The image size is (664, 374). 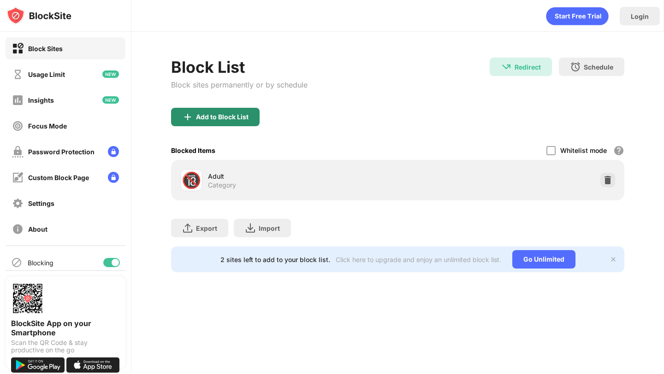 What do you see at coordinates (41, 203) in the screenshot?
I see `div: Settings` at bounding box center [41, 203].